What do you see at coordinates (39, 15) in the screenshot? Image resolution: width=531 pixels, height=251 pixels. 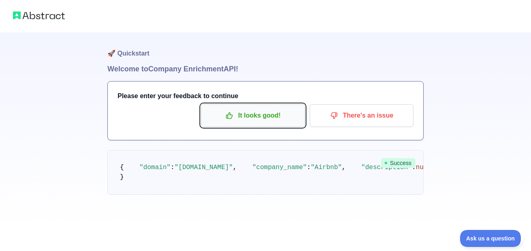 I see `img: Abstract logo` at bounding box center [39, 15].